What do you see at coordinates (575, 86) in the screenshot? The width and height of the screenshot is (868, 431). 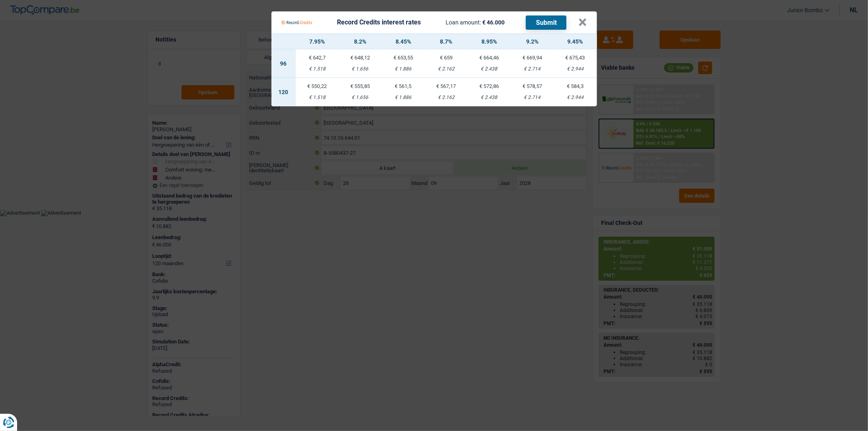 I see `div: € 584,3` at bounding box center [575, 86].